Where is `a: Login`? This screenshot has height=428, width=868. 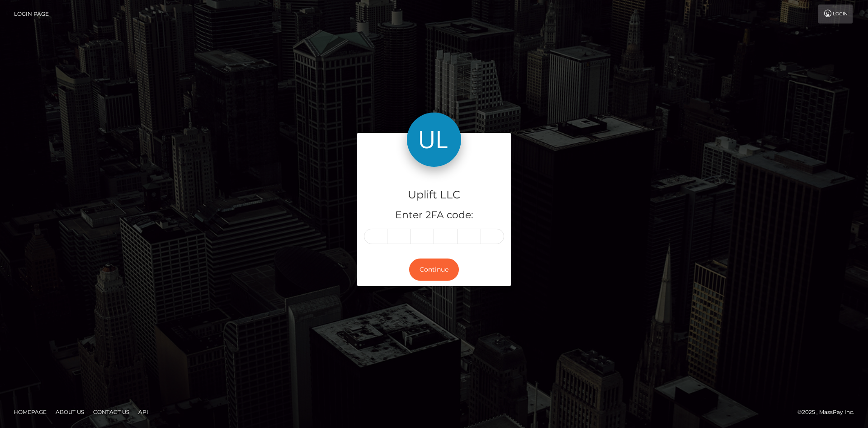 a: Login is located at coordinates (835, 14).